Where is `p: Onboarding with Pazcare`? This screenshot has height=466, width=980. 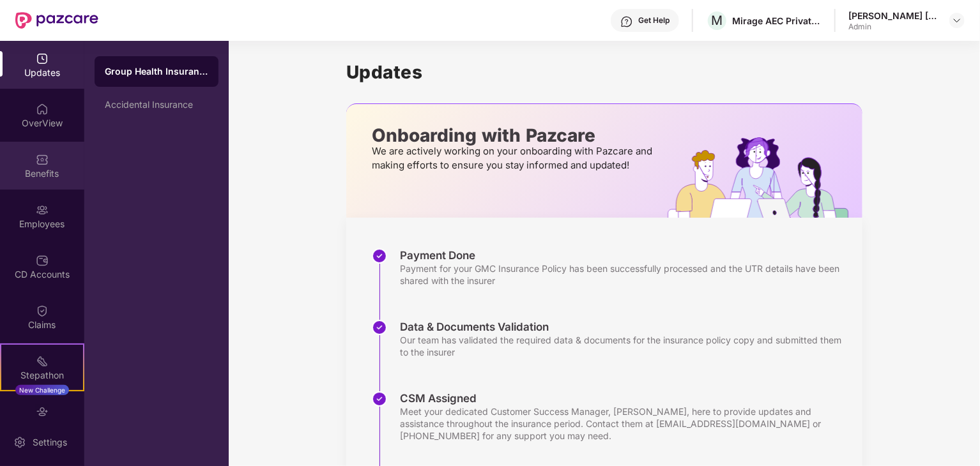
p: Onboarding with Pazcare is located at coordinates (514, 136).